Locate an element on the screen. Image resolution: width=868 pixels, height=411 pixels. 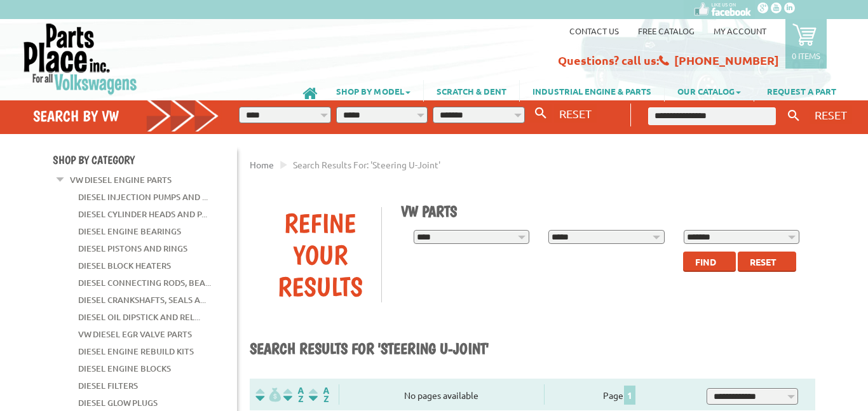
h1: VW Parts is located at coordinates (604, 211).